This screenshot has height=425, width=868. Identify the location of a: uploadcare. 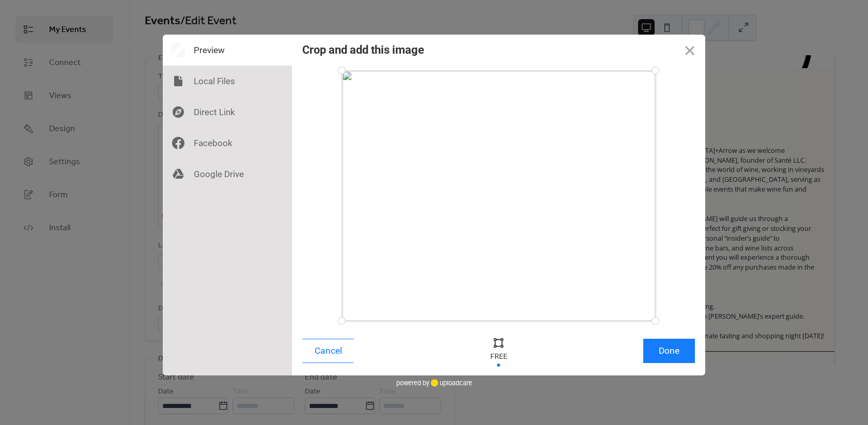
(451, 383).